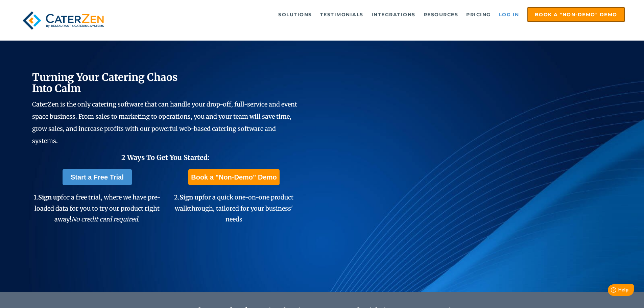 The width and height of the screenshot is (644, 308). I want to click on span: CaterZen is the only catering software that can handle your drop-off, full-service and event spac..., so click(165, 122).